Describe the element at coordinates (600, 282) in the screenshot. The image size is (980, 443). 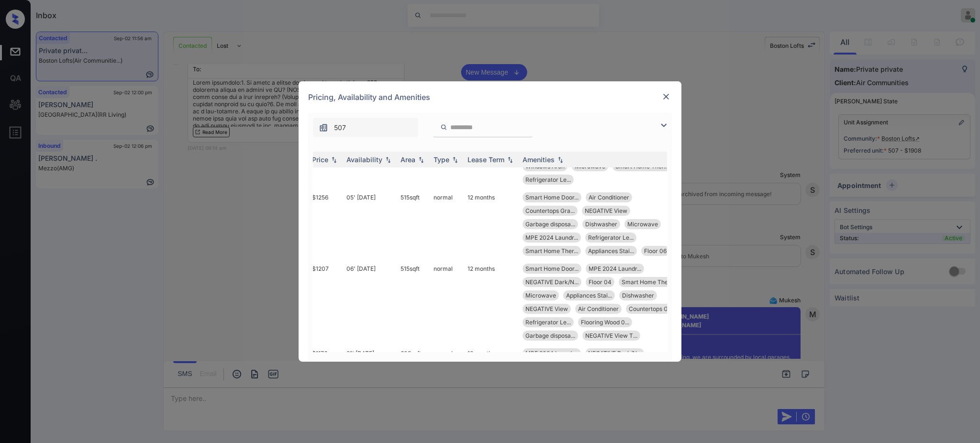
I see `span: Floor 04` at that location.